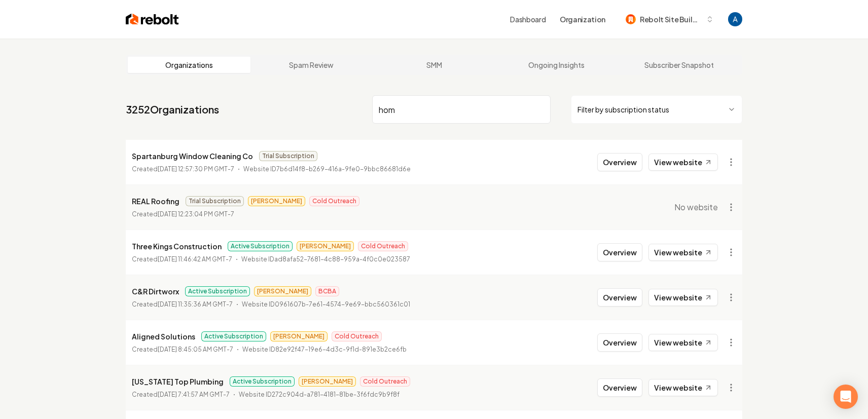 The height and width of the screenshot is (419, 868). What do you see at coordinates (311, 65) in the screenshot?
I see `a: Spam Review` at bounding box center [311, 65].